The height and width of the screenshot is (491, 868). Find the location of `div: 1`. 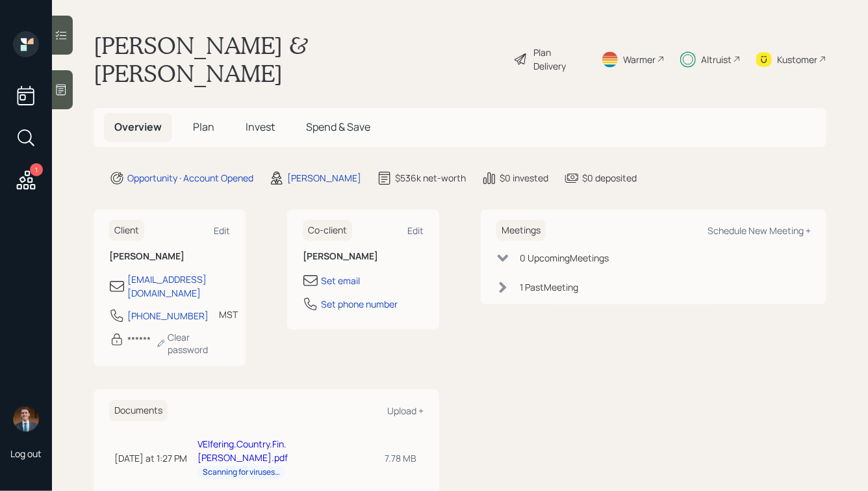

div: 1 is located at coordinates (36, 169).